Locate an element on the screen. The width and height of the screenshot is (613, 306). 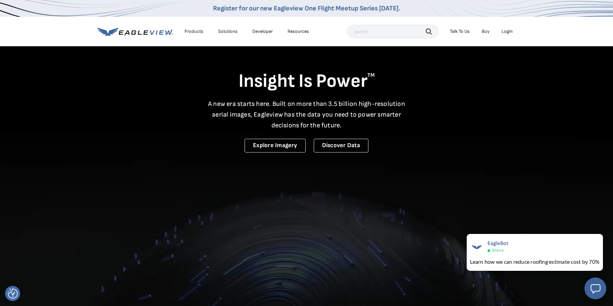
h1: Insight Is Power is located at coordinates (307, 82).